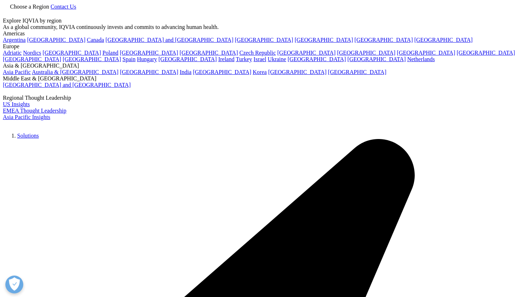 This screenshot has height=297, width=526. What do you see at coordinates (32, 53) in the screenshot?
I see `a: Nordics` at bounding box center [32, 53].